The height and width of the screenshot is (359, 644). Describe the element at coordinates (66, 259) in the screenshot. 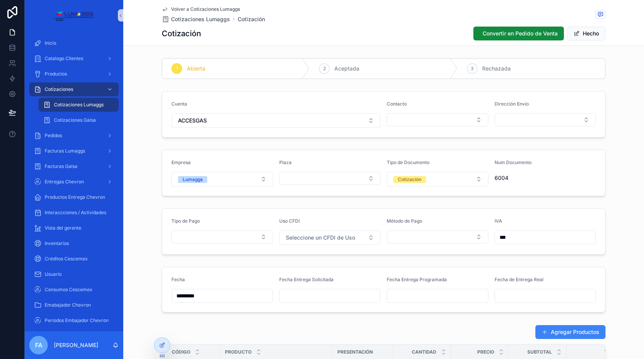

I see `span: Créditos Cescemex` at that location.